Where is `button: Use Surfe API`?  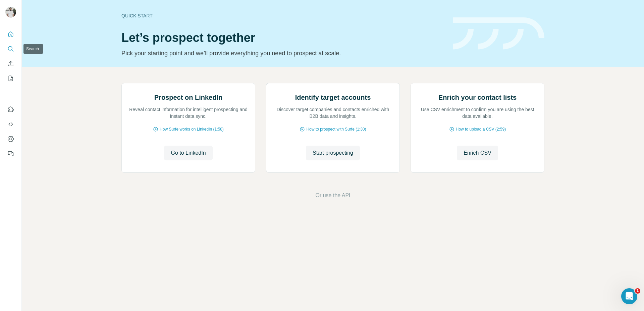
button: Use Surfe API is located at coordinates (11, 125).